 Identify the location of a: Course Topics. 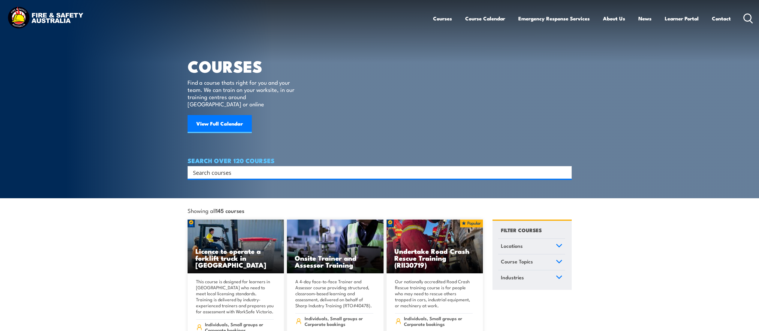
(532, 262).